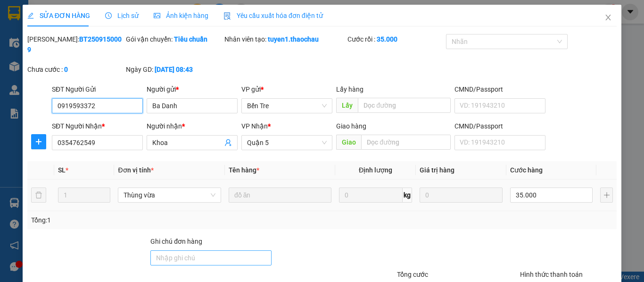 Image resolution: width=644 pixels, height=282 pixels. Describe the element at coordinates (39, 195) in the screenshot. I see `button: delete` at that location.